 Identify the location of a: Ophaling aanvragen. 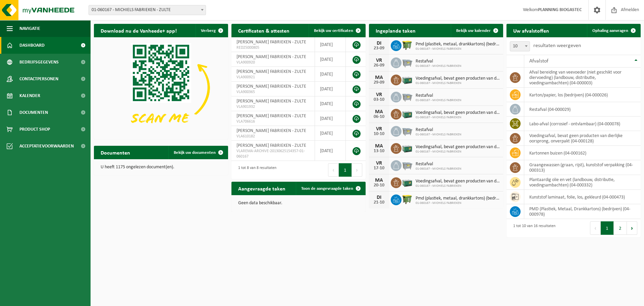
(613, 31).